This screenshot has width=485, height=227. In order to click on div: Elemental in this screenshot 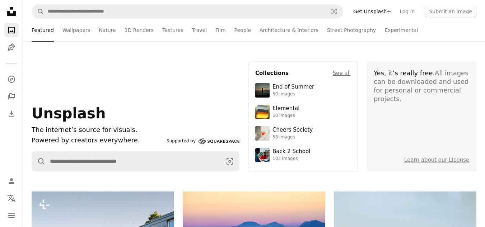, I will do `click(286, 109)`.